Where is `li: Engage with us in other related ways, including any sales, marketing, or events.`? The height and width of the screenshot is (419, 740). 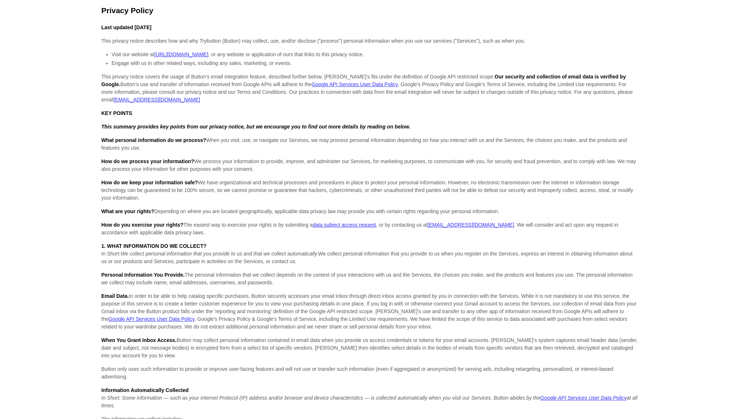 li: Engage with us in other related ways, including any sales, marketing, or events. is located at coordinates (375, 63).